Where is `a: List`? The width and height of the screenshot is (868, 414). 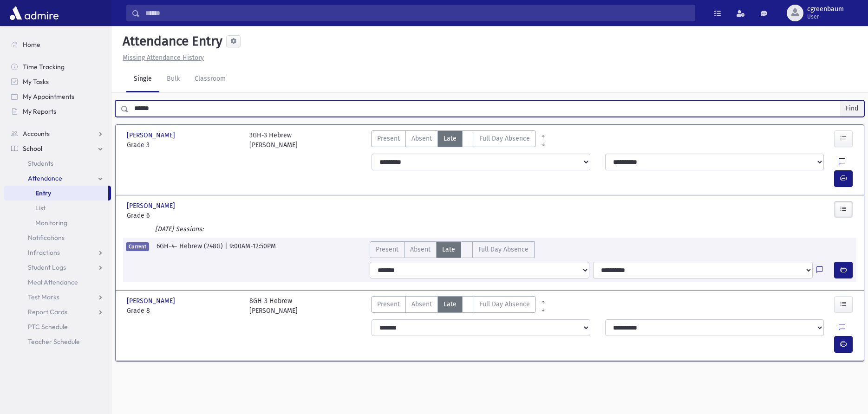
a: List is located at coordinates (57, 208).